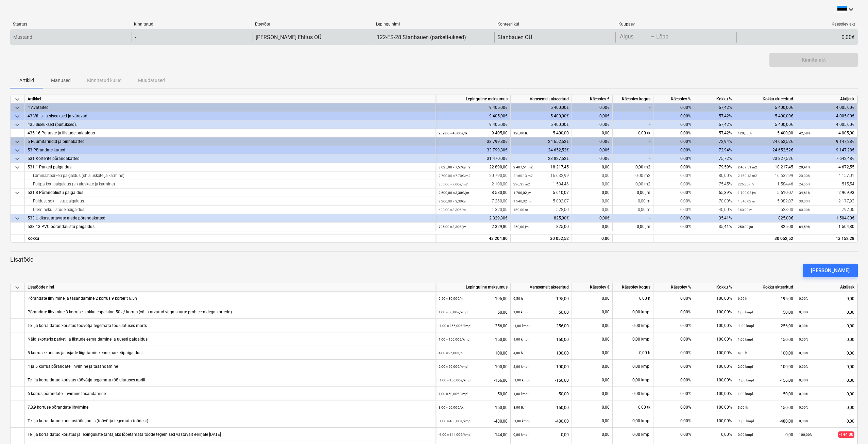 This screenshot has width=868, height=444. What do you see at coordinates (473, 201) in the screenshot?
I see `div: 7 260,00` at bounding box center [473, 201].